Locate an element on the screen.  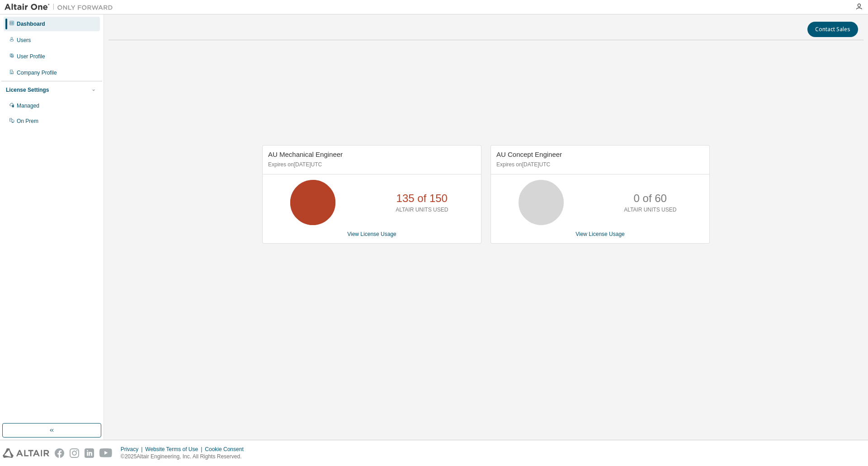
img: instagram.svg is located at coordinates (75, 453).